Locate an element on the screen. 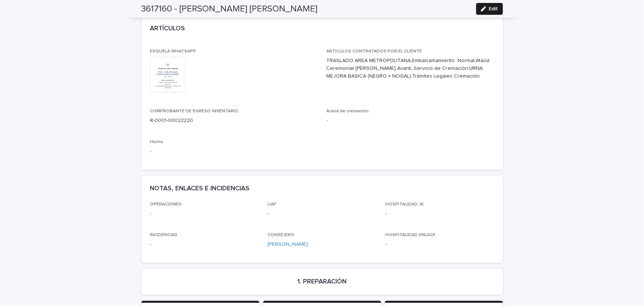  button: Edit is located at coordinates (489, 9).